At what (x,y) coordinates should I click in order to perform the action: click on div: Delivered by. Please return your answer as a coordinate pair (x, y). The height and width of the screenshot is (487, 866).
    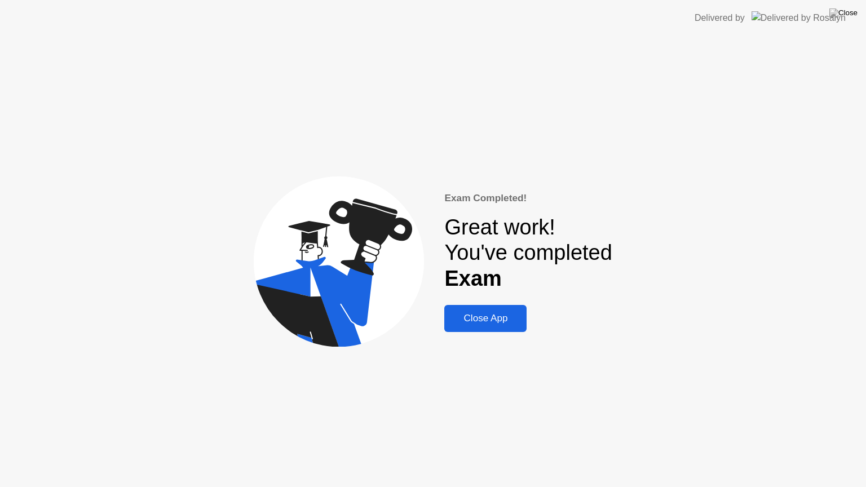
    Looking at the image, I should click on (720, 18).